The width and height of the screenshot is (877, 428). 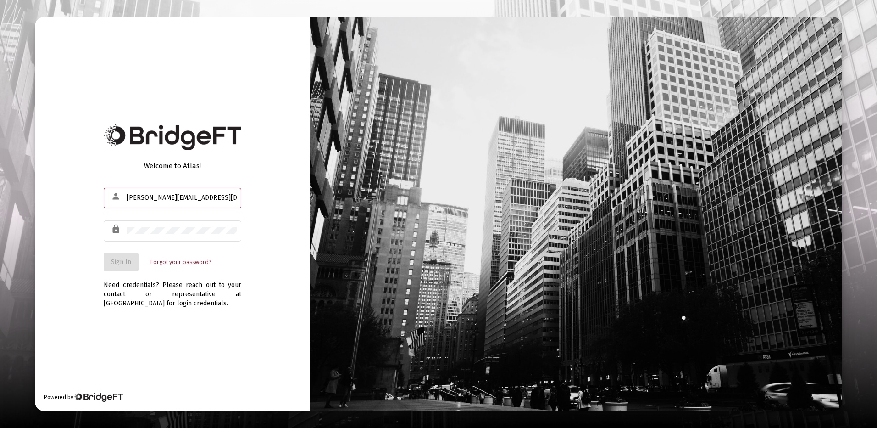 What do you see at coordinates (121, 261) in the screenshot?
I see `span: Sign In` at bounding box center [121, 261].